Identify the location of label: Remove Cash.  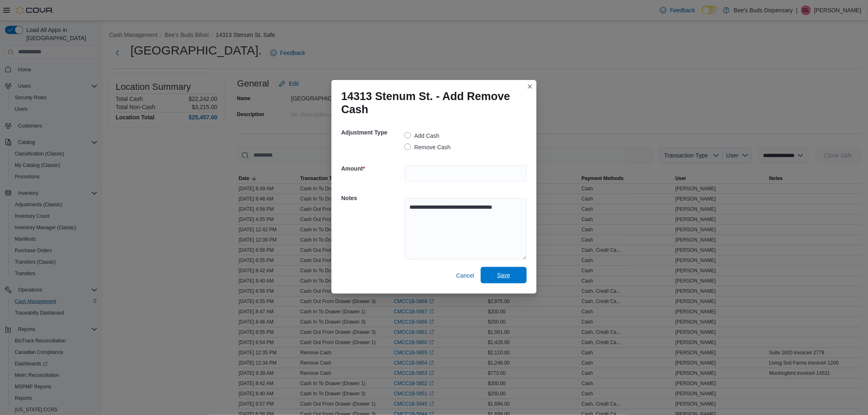
(427, 147).